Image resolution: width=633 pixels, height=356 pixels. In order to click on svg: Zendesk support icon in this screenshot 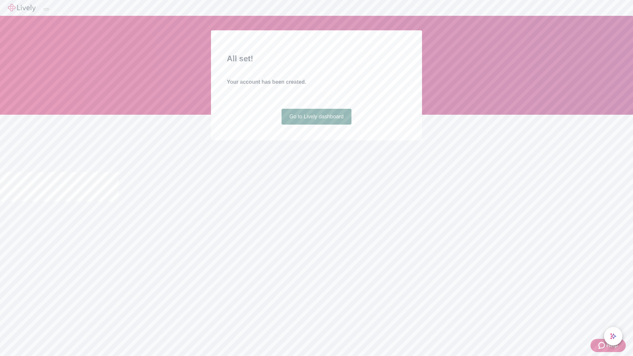, I will do `click(602, 345)`.